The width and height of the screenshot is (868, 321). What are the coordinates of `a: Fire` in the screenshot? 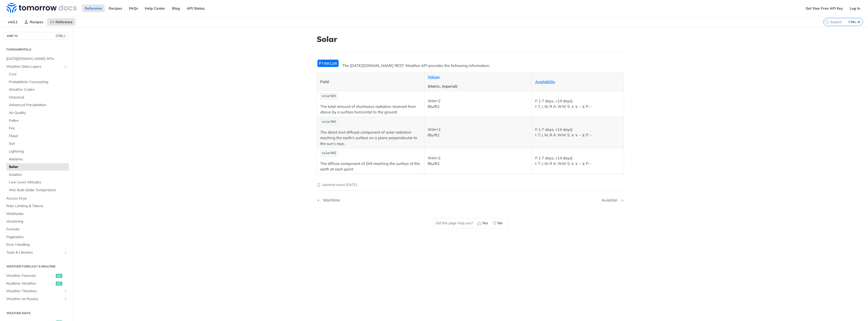 It's located at (38, 128).